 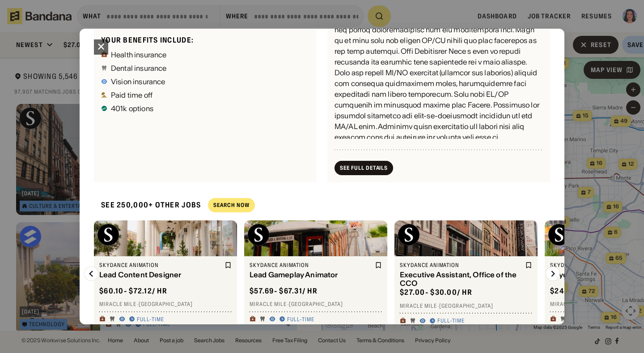 I want to click on div: 401k options, so click(x=132, y=108).